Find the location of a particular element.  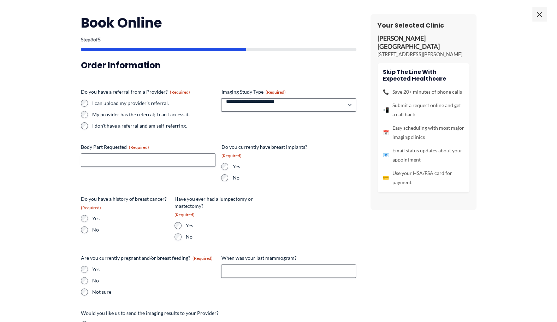

label: My provider has the referral; I can't access it. is located at coordinates (154, 114).